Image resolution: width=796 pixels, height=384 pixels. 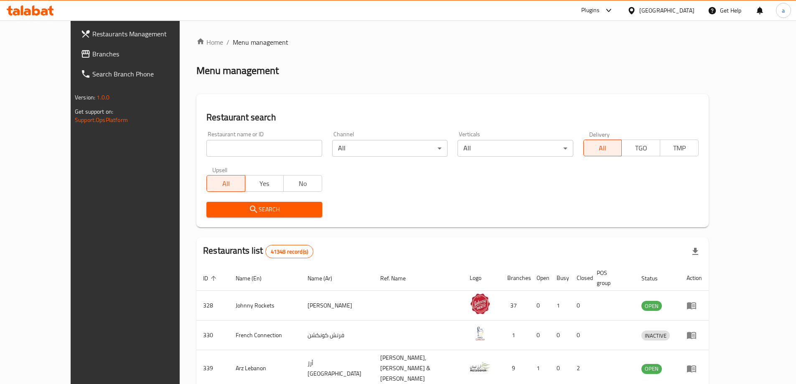 I want to click on span: Ref. Name, so click(x=398, y=278).